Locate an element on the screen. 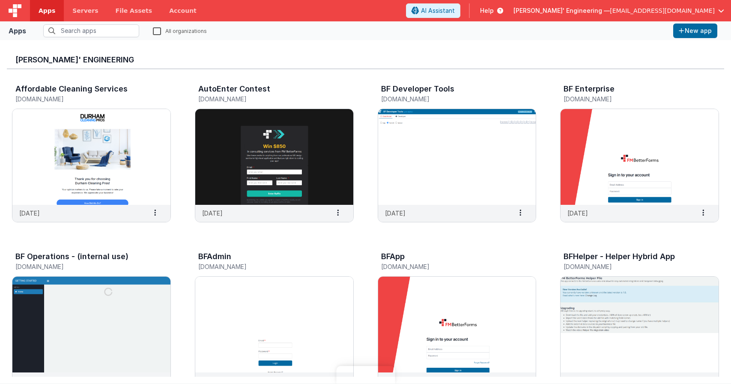  h3: BFApp is located at coordinates (393, 257).